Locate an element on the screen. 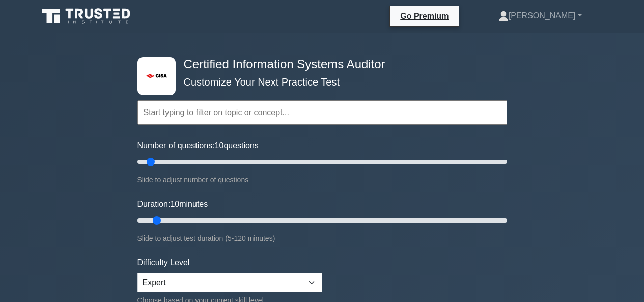 The height and width of the screenshot is (302, 644). label: Number of questions: questions is located at coordinates (198, 145).